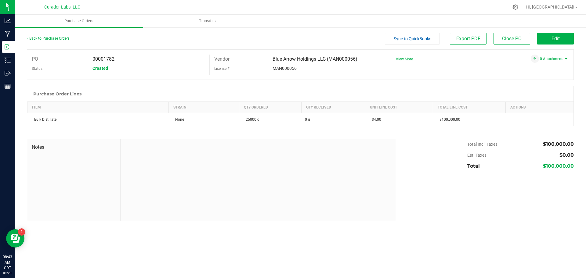  I want to click on a: Back to Purchase Orders, so click(48, 38).